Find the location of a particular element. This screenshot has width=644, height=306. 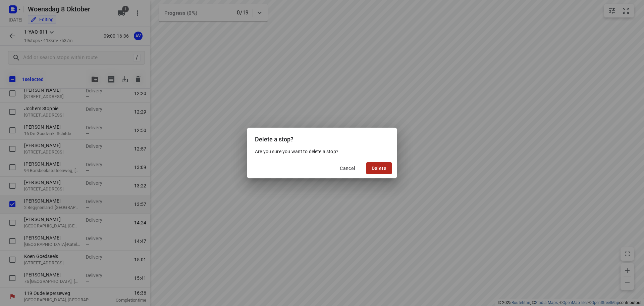

button: Cancel is located at coordinates (347, 168).